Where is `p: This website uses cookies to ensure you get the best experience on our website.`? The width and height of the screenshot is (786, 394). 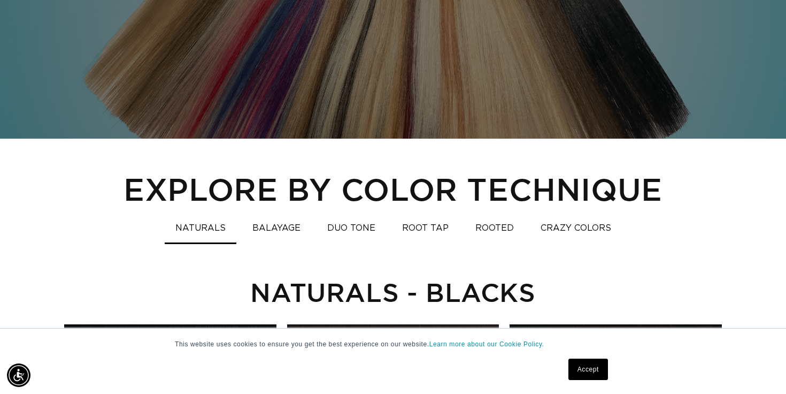
p: This website uses cookies to ensure you get the best experience on our website. is located at coordinates (393, 344).